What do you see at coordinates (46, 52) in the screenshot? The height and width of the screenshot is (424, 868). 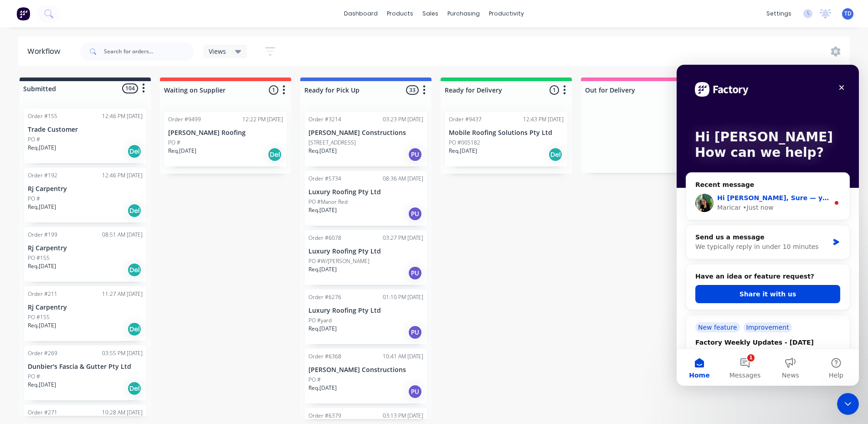 I see `div: Workflow` at bounding box center [46, 52].